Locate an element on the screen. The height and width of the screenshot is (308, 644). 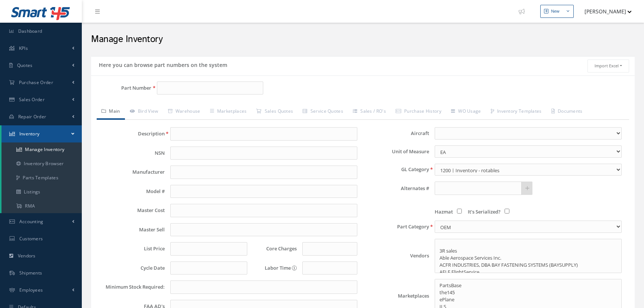
label: Master Sell is located at coordinates (131, 229).